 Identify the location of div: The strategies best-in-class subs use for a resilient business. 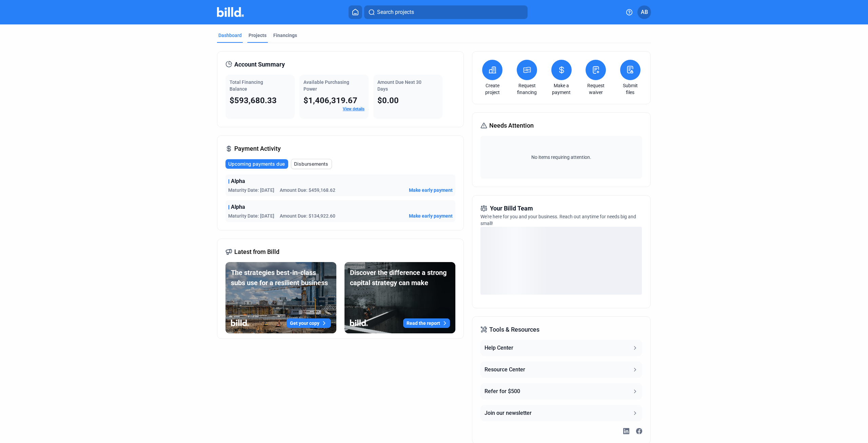
(281, 277).